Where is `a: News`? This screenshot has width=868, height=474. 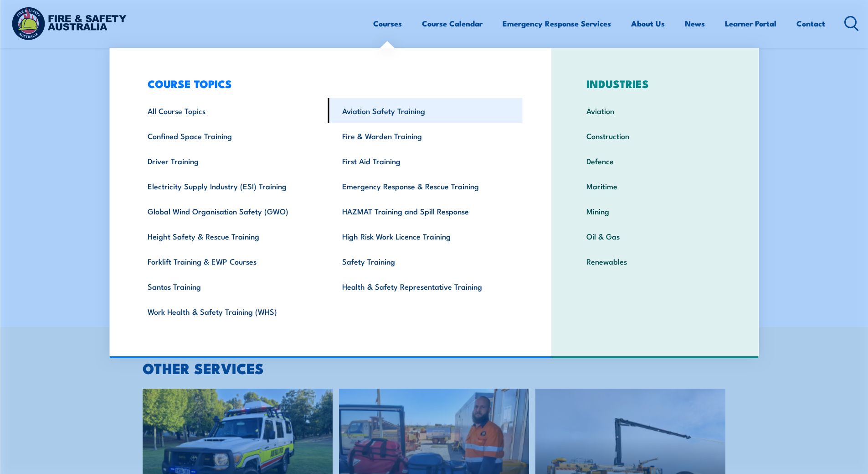
a: News is located at coordinates (695, 23).